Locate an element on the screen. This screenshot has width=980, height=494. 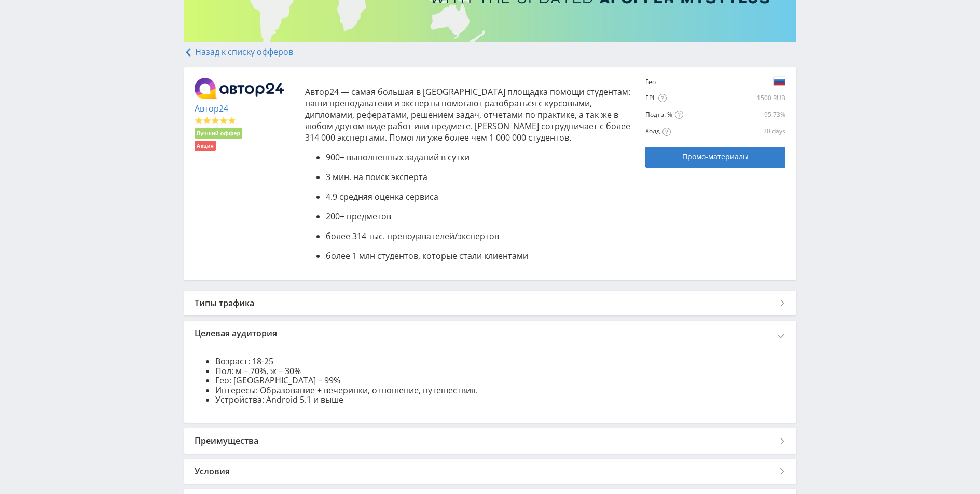
li: Возраст: 18-25 is located at coordinates (500, 361).